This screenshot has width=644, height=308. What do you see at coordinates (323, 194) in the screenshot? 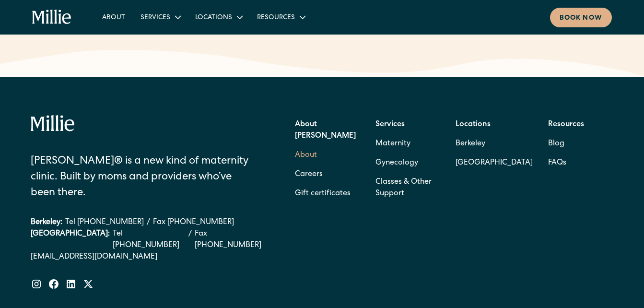
I see `a: Gift certificates` at bounding box center [323, 194].